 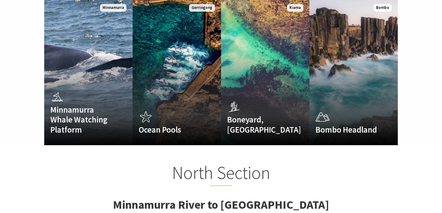 I want to click on span: Minnamurra, so click(x=113, y=8).